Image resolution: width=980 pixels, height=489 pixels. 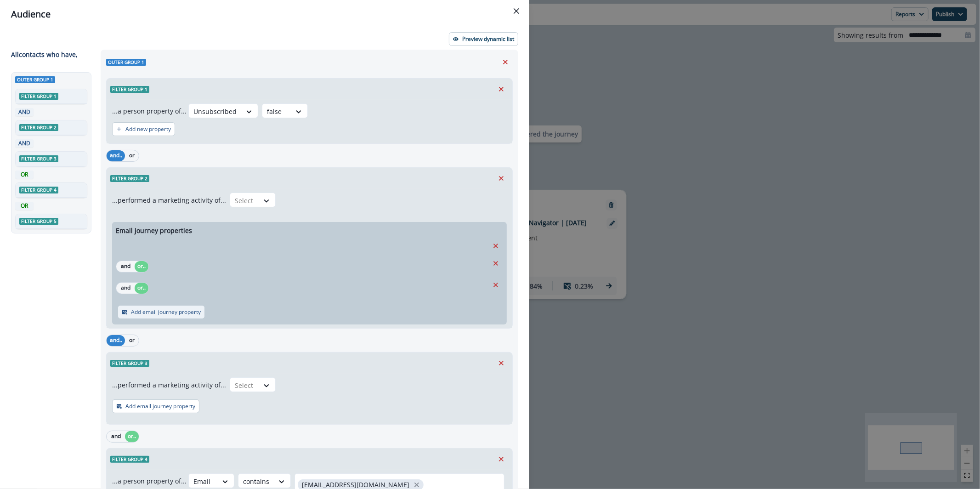 What do you see at coordinates (488, 39) in the screenshot?
I see `p: Preview dynamic list` at bounding box center [488, 39].